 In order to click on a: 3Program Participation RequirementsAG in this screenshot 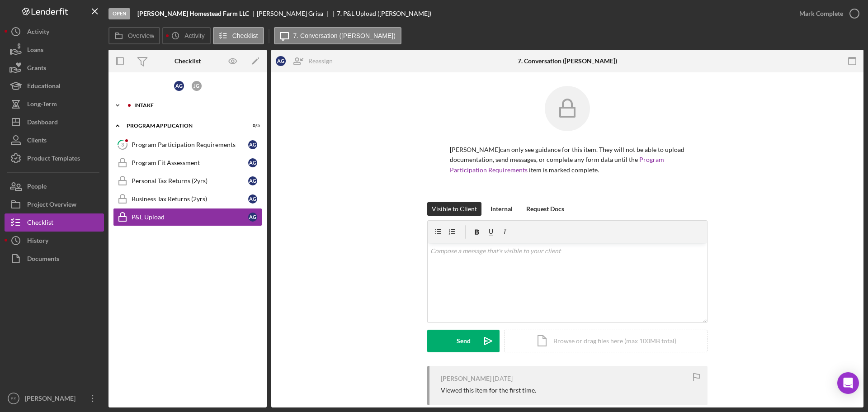, I will do `click(188, 145)`.